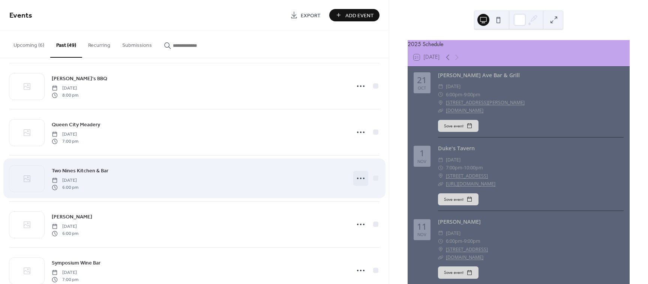  Describe the element at coordinates (310, 15) in the screenshot. I see `span: Export` at that location.